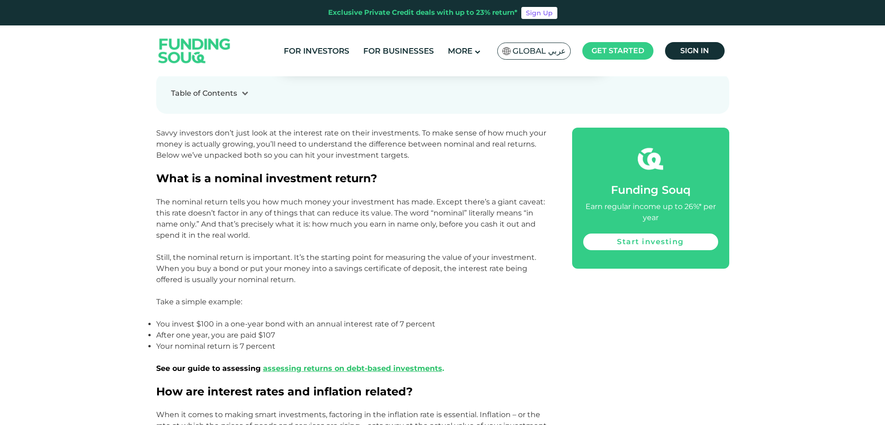  What do you see at coordinates (354, 346) in the screenshot?
I see `p: Your nominal return is 7 percent` at bounding box center [354, 346].